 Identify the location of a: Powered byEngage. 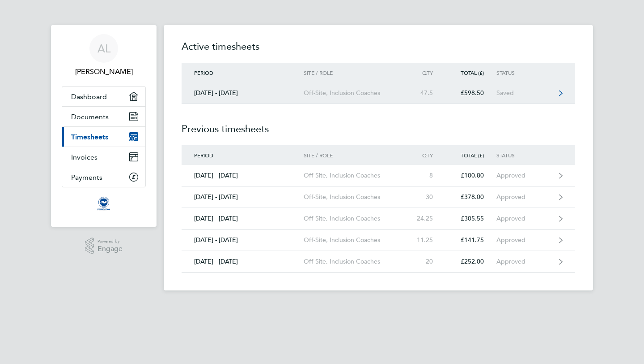
(103, 246).